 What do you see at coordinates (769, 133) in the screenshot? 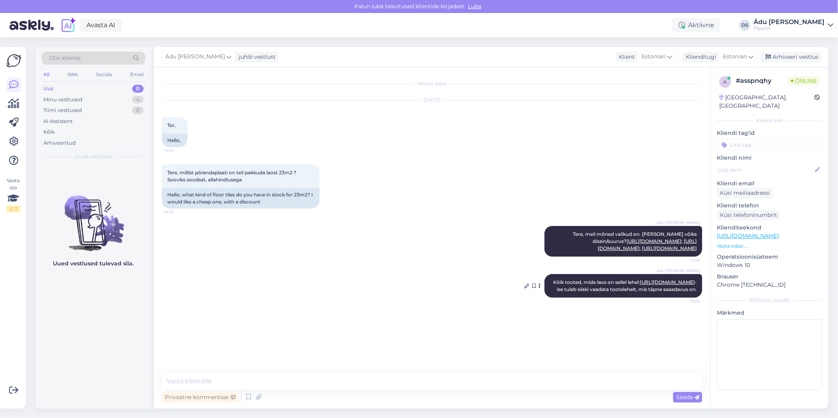
I see `p: Kliendi tag'id` at bounding box center [769, 133].